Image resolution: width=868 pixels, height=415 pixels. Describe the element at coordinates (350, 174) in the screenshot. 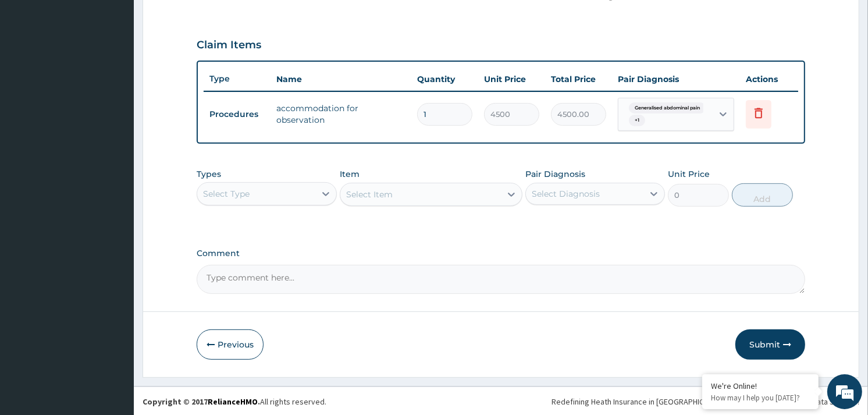

I see `label: Item` at that location.